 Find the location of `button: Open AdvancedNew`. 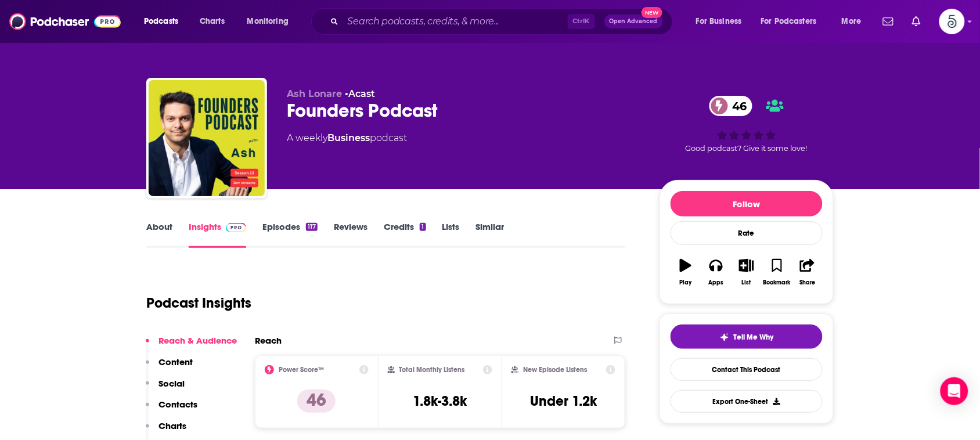

button: Open AdvancedNew is located at coordinates (634, 21).